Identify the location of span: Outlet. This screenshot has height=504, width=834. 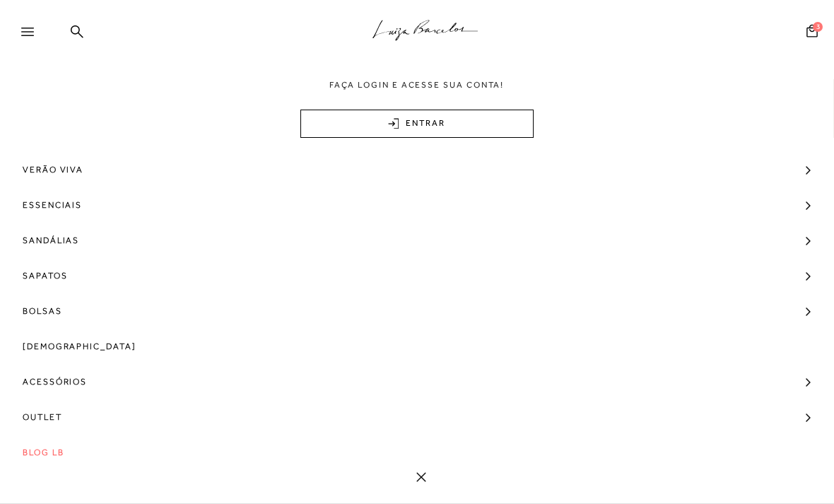
(43, 417).